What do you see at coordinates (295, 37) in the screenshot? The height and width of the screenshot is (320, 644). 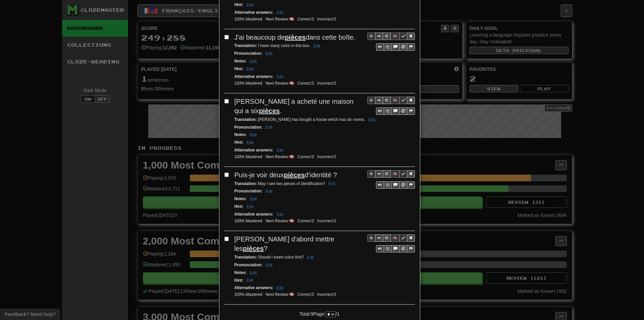 I see `span: J'ai beaucoup de dans cette boîte.` at bounding box center [295, 37].